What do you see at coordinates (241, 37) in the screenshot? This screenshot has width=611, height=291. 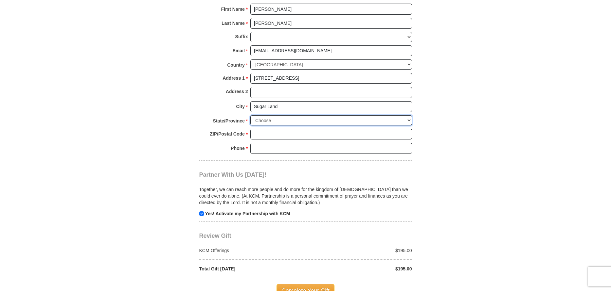 I see `strong: Suffix` at bounding box center [241, 37].